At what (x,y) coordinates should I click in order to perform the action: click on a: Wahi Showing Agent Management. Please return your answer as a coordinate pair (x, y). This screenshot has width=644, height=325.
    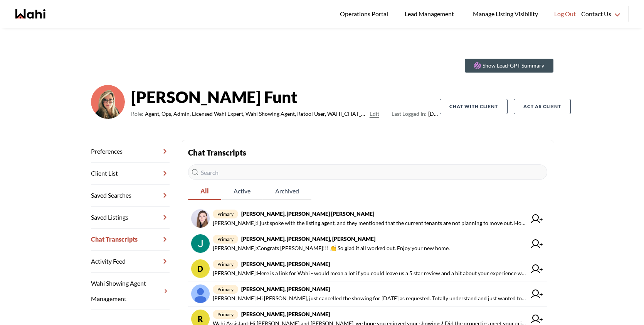
    Looking at the image, I should click on (130, 291).